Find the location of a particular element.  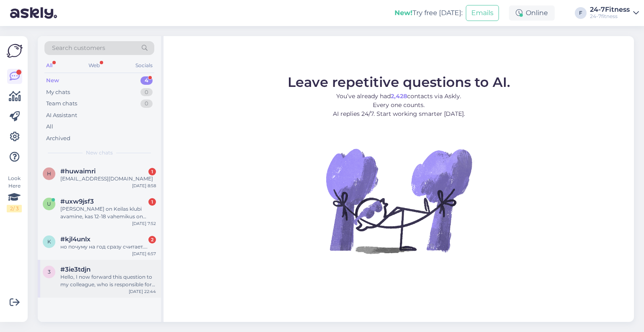

div: Hello, I now forward this question to my colleague, who is responsible for this. The reply will b... is located at coordinates (108, 281).